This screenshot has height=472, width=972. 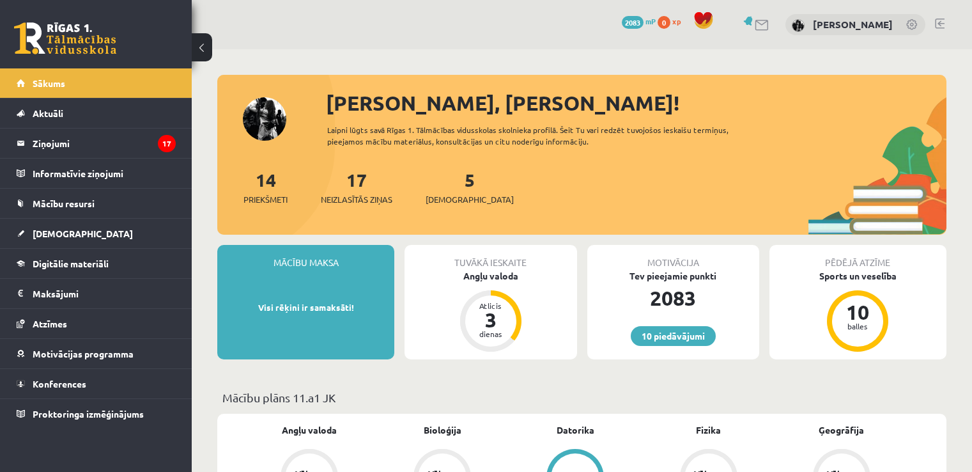 I want to click on a: 2083 mP, so click(x=639, y=21).